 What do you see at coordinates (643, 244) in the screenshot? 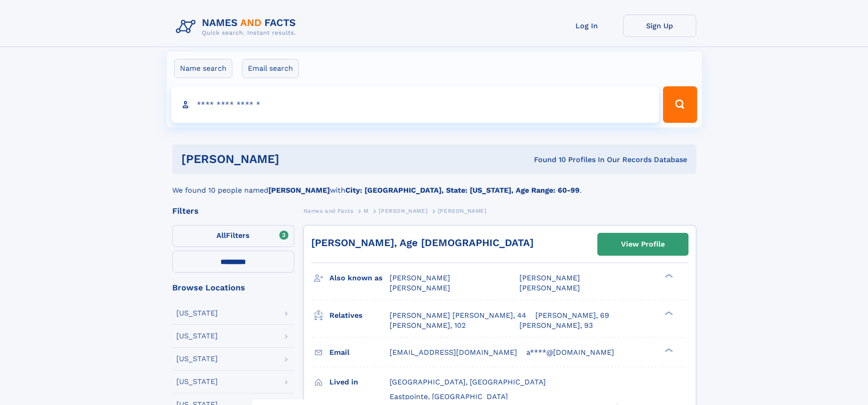
I see `div: View Profile` at bounding box center [643, 244].